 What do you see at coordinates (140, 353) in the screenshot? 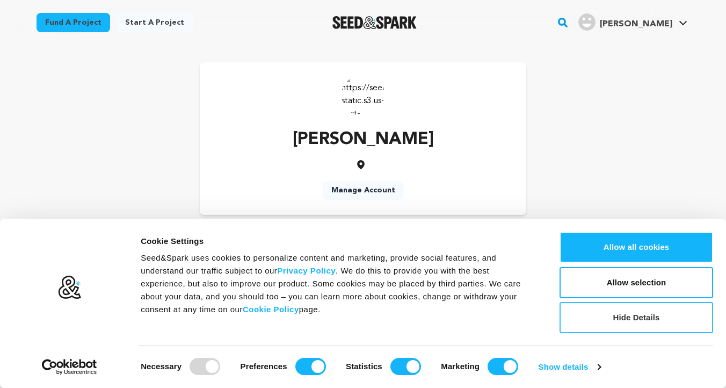
I see `legend: Consent Selection` at bounding box center [140, 353].